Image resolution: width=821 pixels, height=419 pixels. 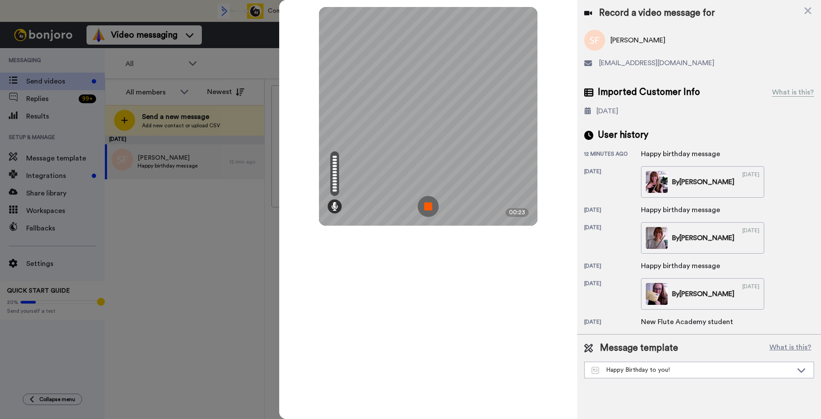 What do you see at coordinates (791, 348) in the screenshot?
I see `button: What is this?` at bounding box center [791, 348].